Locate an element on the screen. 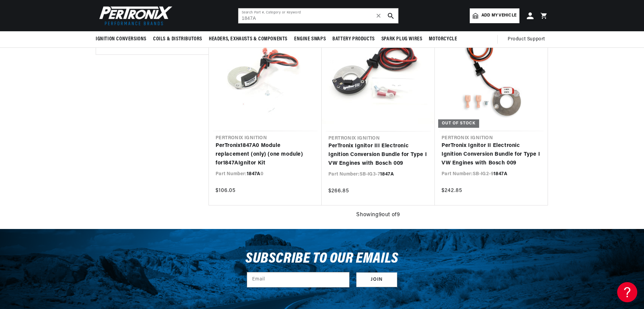 The height and width of the screenshot is (309, 644). span: Motorcycle is located at coordinates (443, 39).